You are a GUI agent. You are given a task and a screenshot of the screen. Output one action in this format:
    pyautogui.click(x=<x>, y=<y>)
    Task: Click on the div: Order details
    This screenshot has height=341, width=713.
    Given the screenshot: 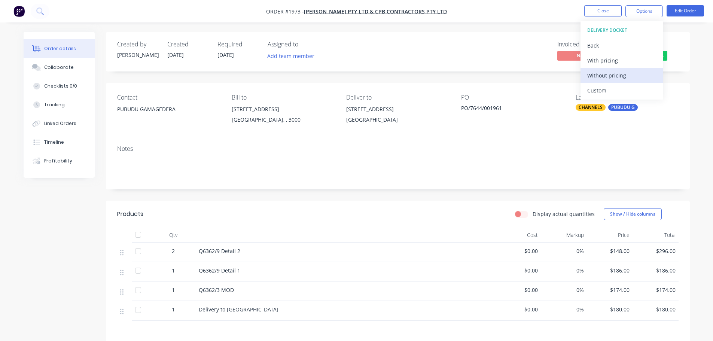 What is the action you would take?
    pyautogui.click(x=60, y=49)
    